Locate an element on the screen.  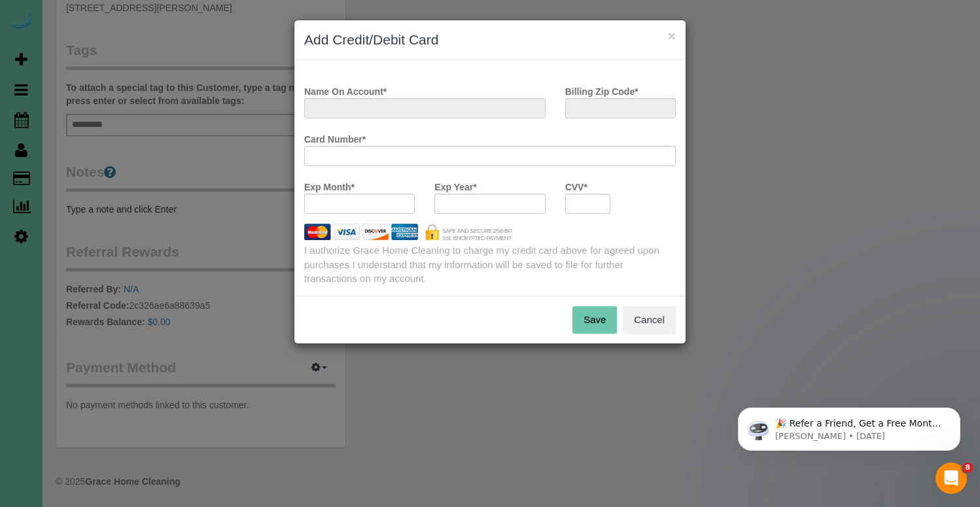
div: message notification from Ellie, 5d ago. 🎉 Refer a Friend, Get a Free Month! 🎉 Love Automaid? Sha... is located at coordinates (131, 49).